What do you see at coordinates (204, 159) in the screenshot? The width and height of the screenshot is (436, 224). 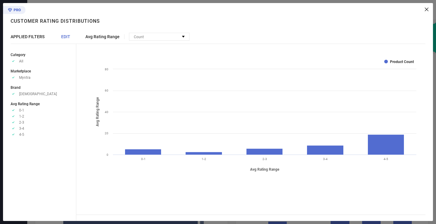 I see `text: 1-2` at bounding box center [204, 159].